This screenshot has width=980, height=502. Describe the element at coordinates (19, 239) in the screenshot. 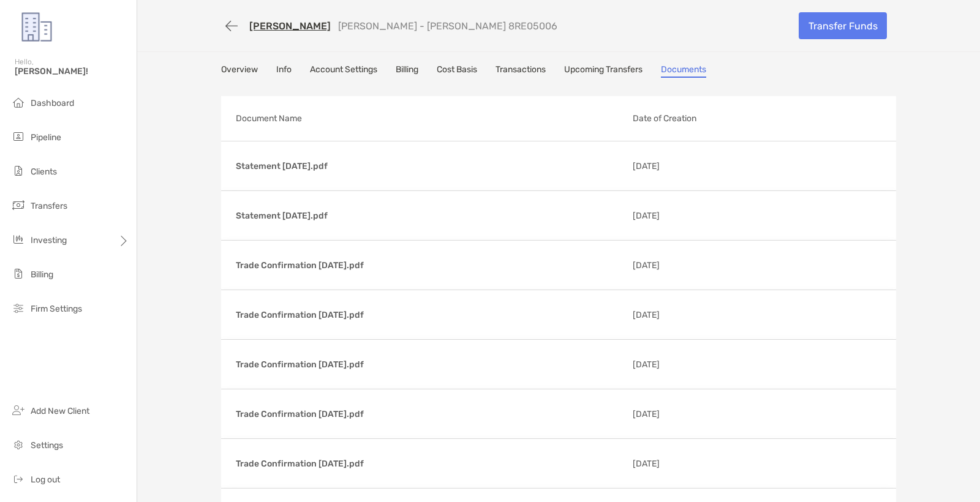

I see `img: investing icon` at that location.